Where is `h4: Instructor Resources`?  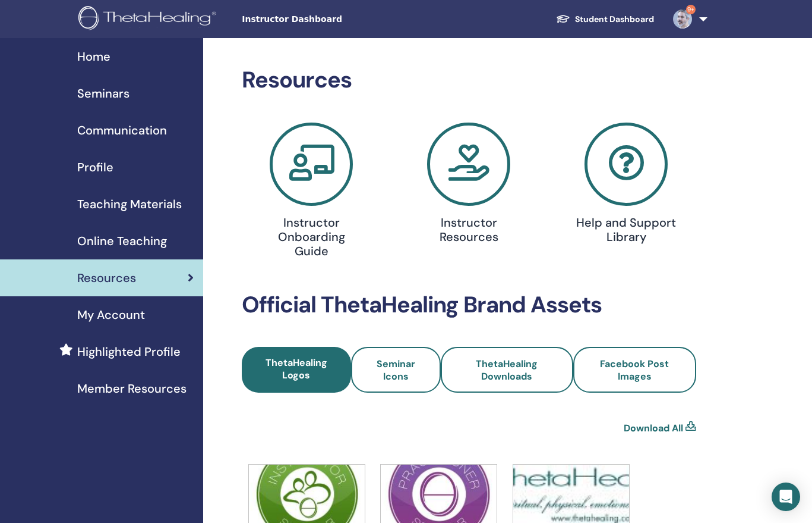
h4: Instructor Resources is located at coordinates (469, 230).